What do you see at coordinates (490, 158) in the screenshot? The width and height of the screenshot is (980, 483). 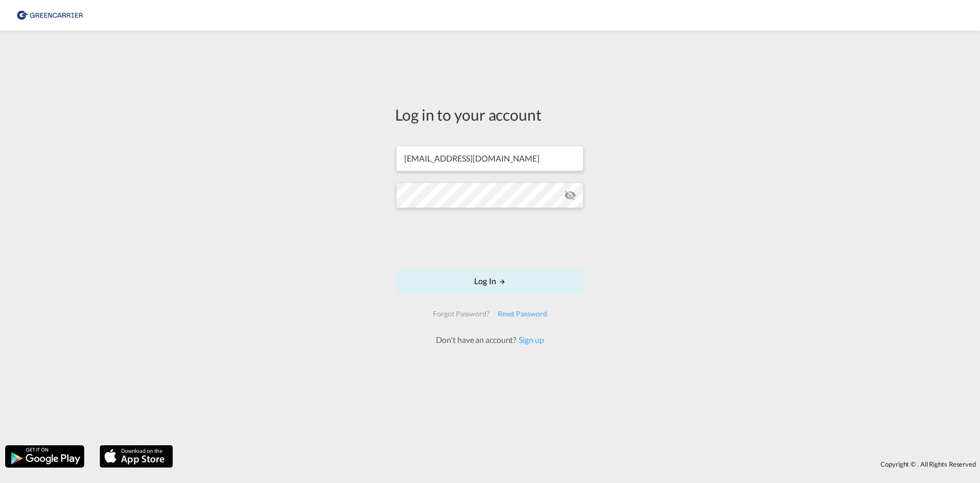 I see `input: Enter email/phone number` at bounding box center [490, 158].